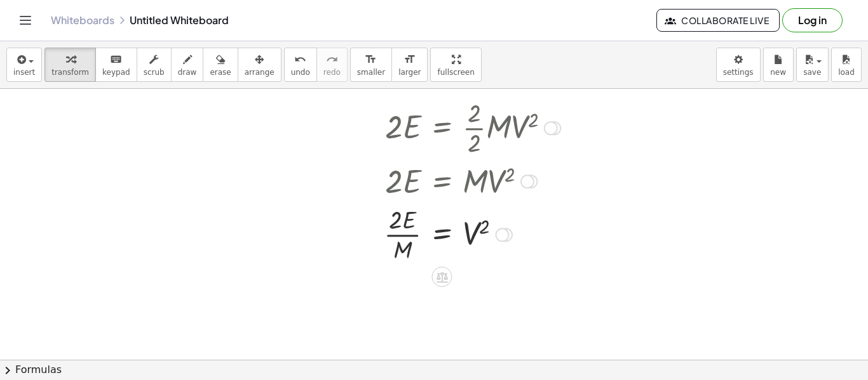 The width and height of the screenshot is (868, 380). I want to click on button: settings, so click(739, 65).